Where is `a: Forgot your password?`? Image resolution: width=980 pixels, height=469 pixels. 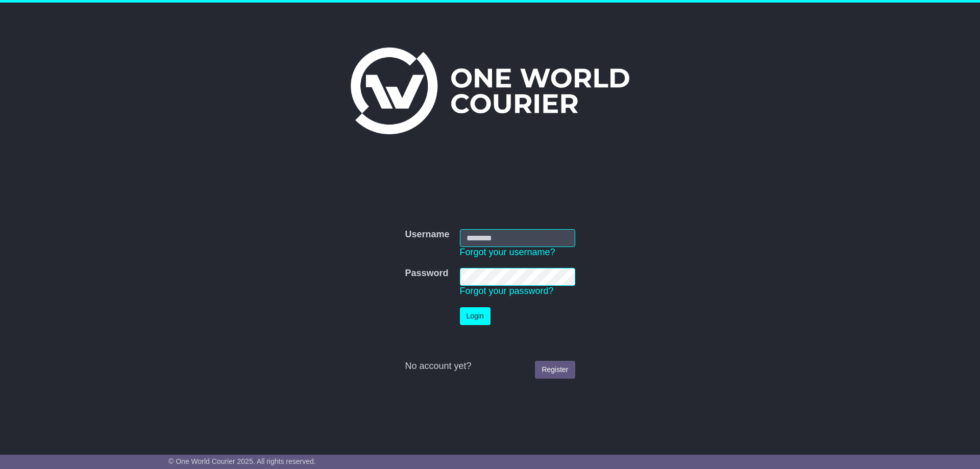
a: Forgot your password? is located at coordinates (507, 291).